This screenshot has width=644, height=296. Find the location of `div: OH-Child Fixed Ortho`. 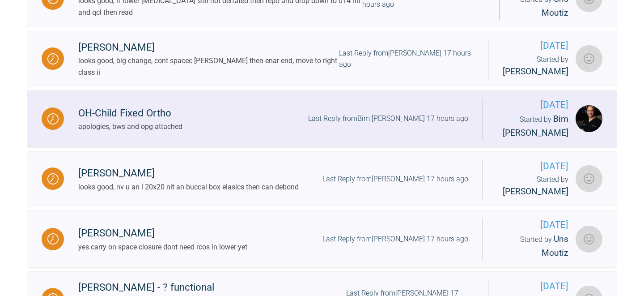

div: OH-Child Fixed Ortho is located at coordinates (130, 113).